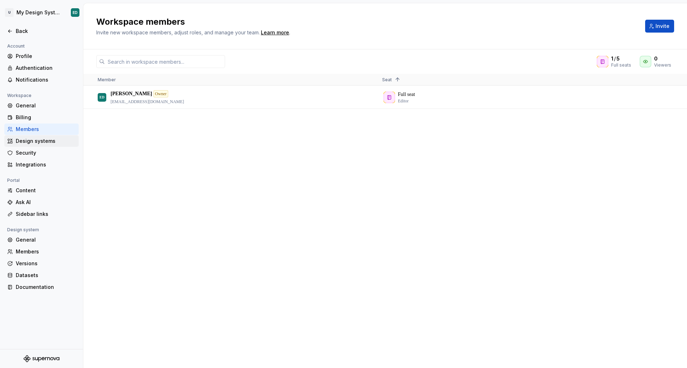  I want to click on div: Owner, so click(161, 94).